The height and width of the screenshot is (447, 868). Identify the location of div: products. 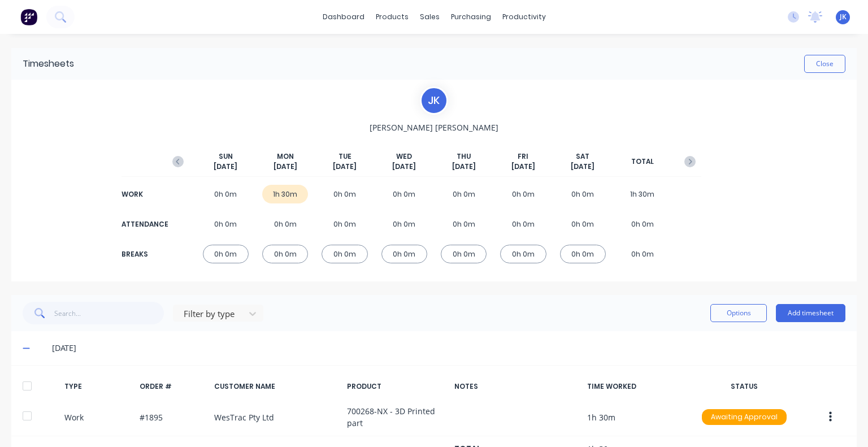
(393, 17).